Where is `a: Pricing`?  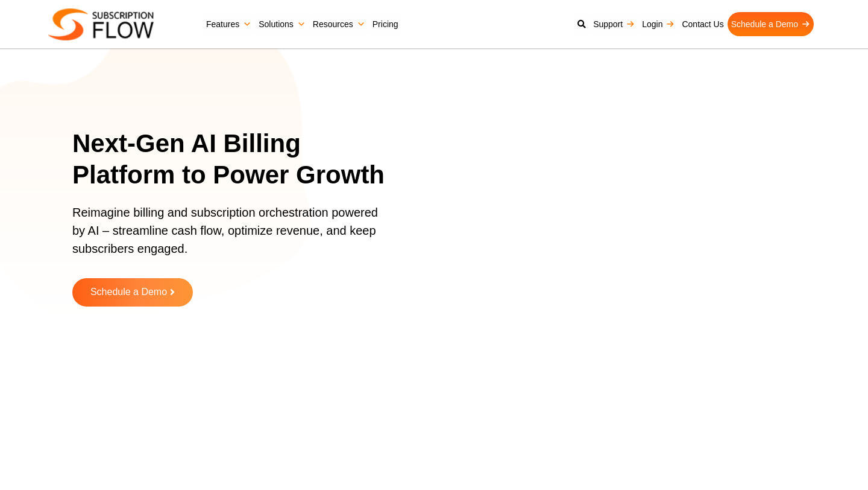 a: Pricing is located at coordinates (385, 24).